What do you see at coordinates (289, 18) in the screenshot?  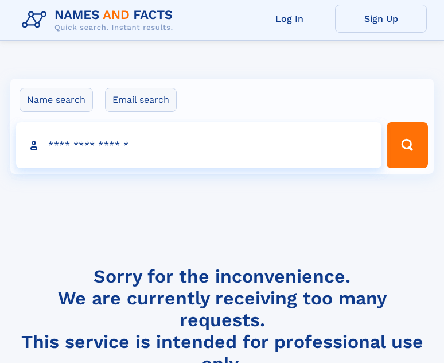 I see `a: Log In` at bounding box center [289, 18].